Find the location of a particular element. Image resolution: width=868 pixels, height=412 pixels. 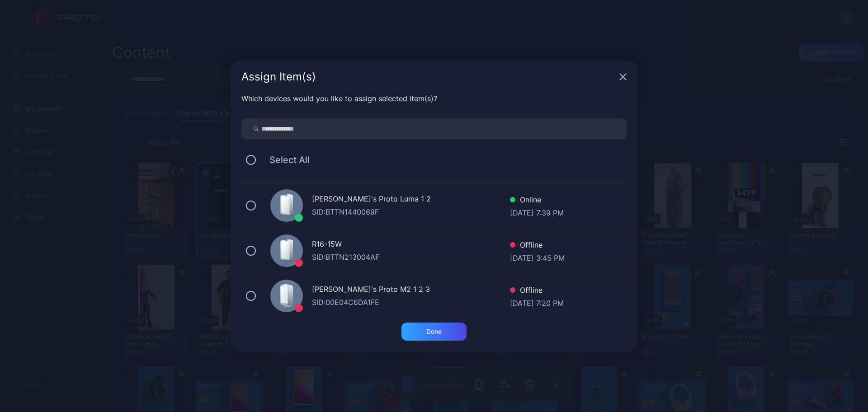

div: SID: 00E04C6DA1FE is located at coordinates (411, 302).